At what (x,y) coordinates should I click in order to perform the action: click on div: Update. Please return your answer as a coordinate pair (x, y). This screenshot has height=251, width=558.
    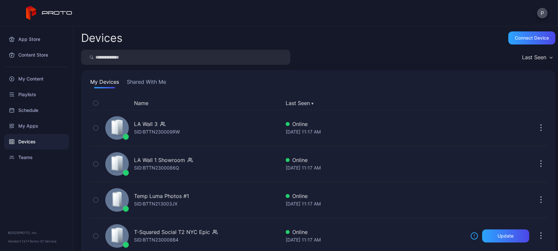
    Looking at the image, I should click on (506, 236).